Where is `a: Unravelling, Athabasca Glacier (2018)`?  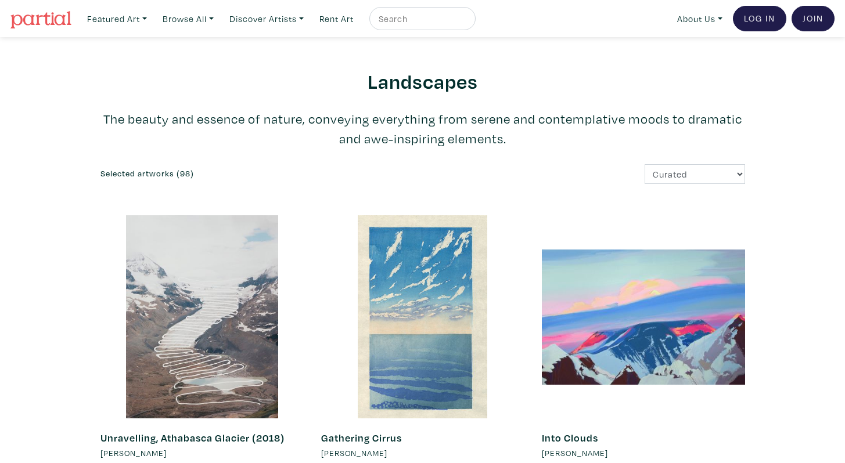
a: Unravelling, Athabasca Glacier (2018) is located at coordinates (192, 438).